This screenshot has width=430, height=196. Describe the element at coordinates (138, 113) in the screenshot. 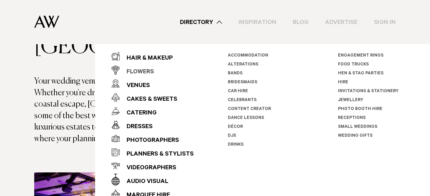

I see `div: Catering` at that location.